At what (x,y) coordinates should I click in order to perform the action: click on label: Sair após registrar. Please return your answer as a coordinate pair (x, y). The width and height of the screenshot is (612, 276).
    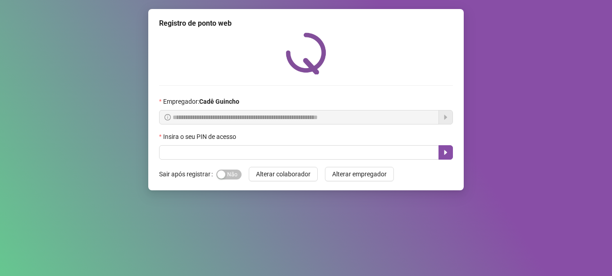
    Looking at the image, I should click on (187, 174).